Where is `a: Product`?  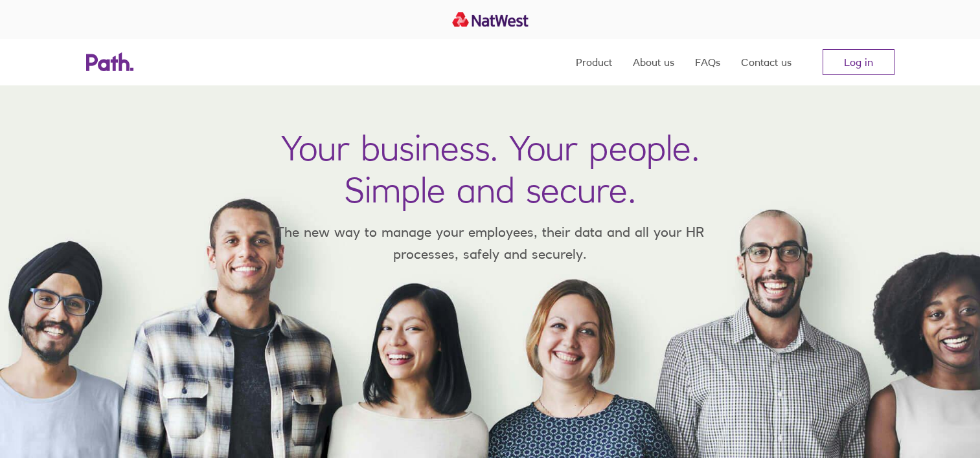
a: Product is located at coordinates (594, 62).